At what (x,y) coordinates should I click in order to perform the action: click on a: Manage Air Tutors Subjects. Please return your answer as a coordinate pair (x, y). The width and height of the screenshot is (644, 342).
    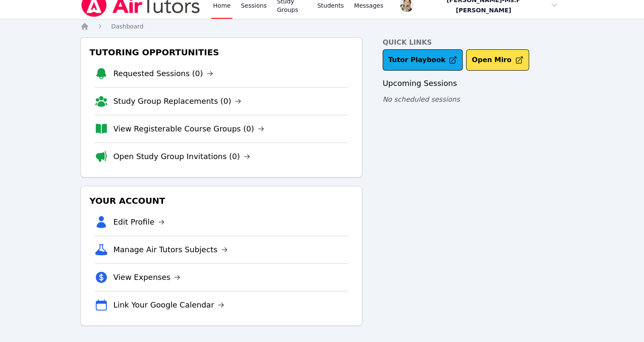
    Looking at the image, I should click on (170, 250).